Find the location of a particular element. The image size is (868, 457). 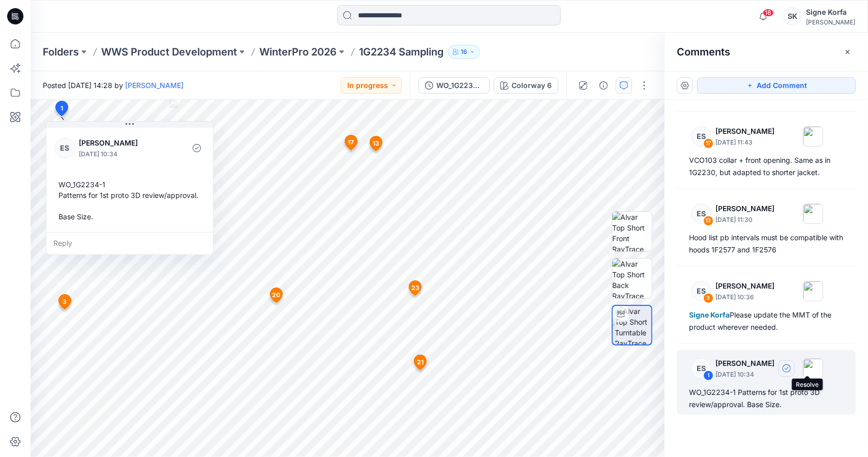

div: SK is located at coordinates (793, 16).